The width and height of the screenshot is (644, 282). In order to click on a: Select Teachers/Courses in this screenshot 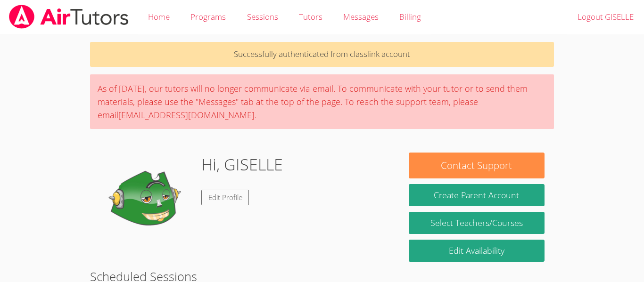, I will do `click(476, 222)`.